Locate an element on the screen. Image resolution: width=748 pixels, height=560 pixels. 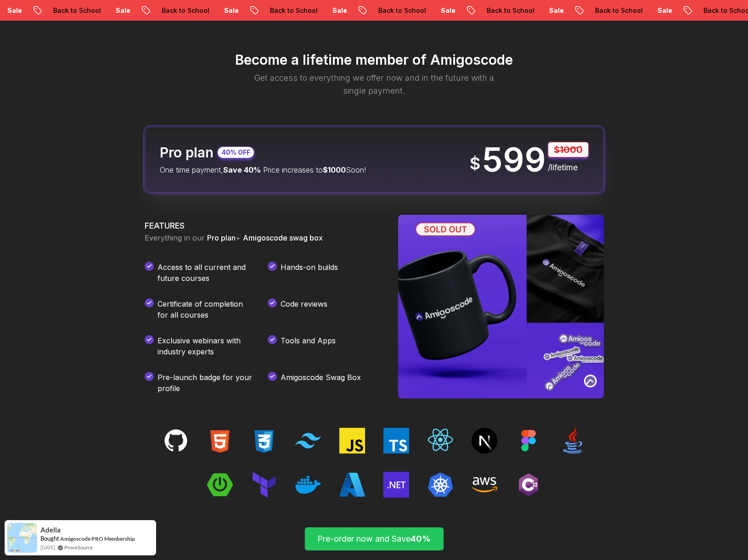
h3: FEATURES is located at coordinates (261, 226).